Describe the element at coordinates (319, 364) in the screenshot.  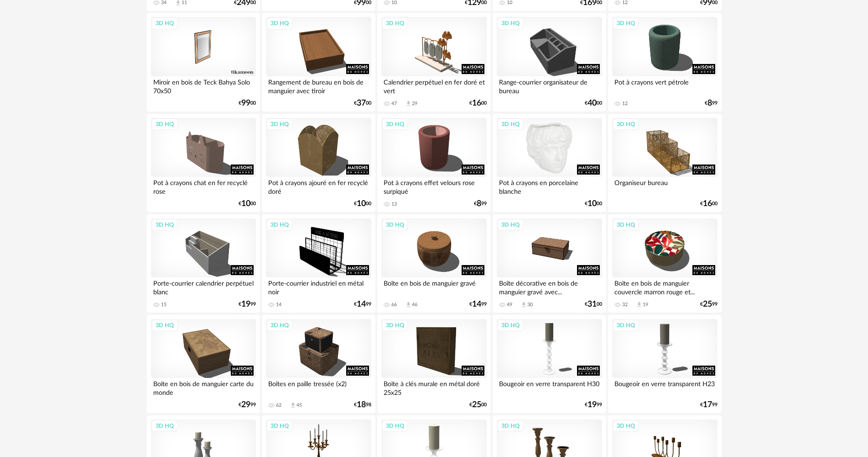
I see `a: 3D HQ Boîtes en paille tressée (x2) 62 Download icon 45 €1898` at that location.